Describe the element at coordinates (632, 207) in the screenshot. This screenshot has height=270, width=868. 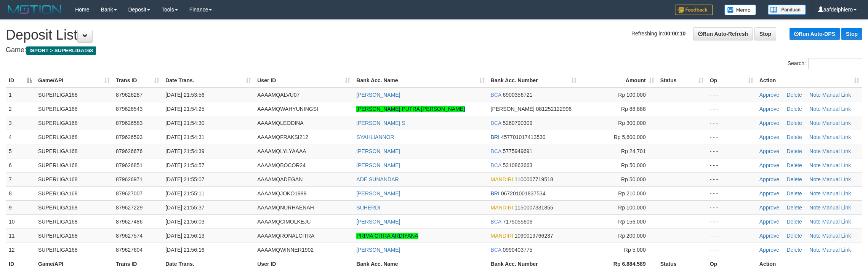
I see `span: Rp 100,000` at that location.